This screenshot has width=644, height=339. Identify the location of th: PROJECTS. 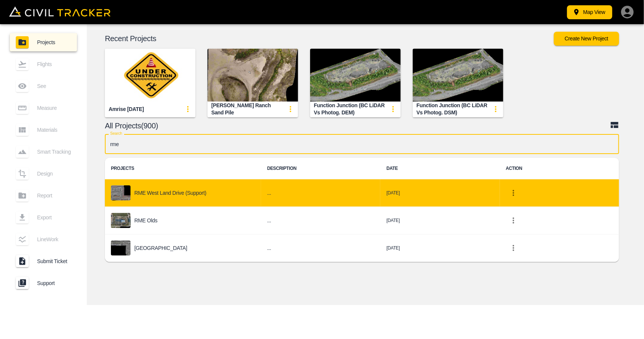
(183, 169).